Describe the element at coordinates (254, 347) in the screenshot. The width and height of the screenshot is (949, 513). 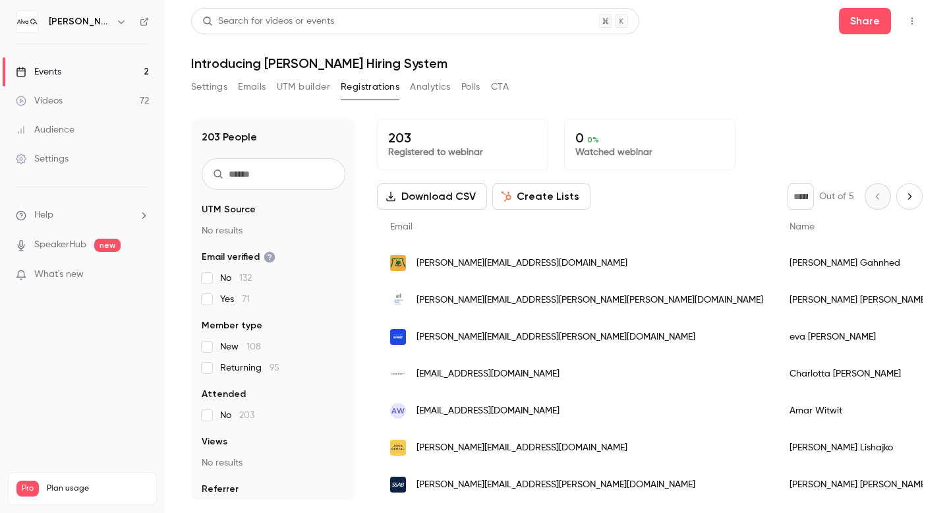
I see `span: 108` at that location.